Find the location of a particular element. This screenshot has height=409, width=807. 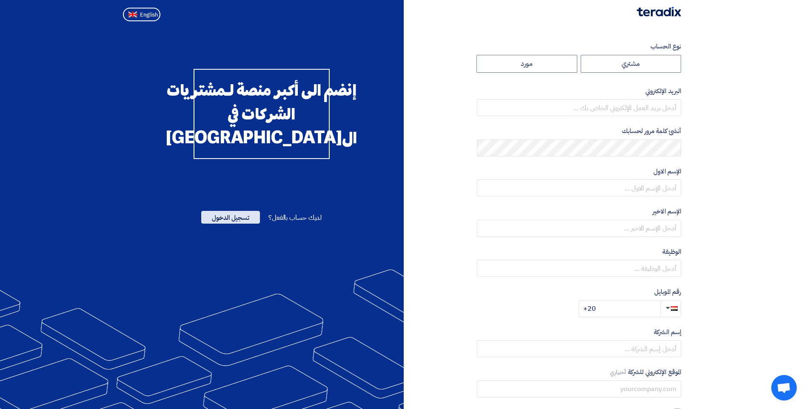

label: البريد الإلكتروني is located at coordinates (579, 91).